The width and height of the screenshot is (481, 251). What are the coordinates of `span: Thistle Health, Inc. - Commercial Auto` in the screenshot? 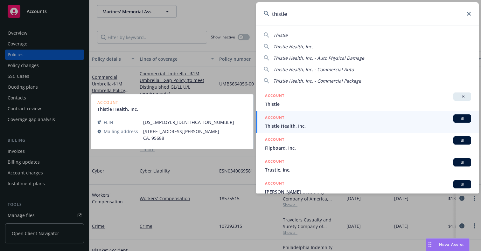 It's located at (313, 69).